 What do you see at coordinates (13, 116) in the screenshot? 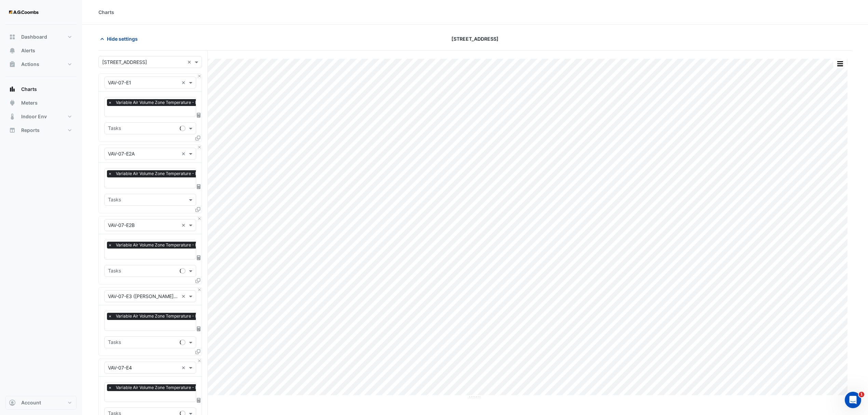
I see `app-icon: Indoor Env` at bounding box center [13, 116].